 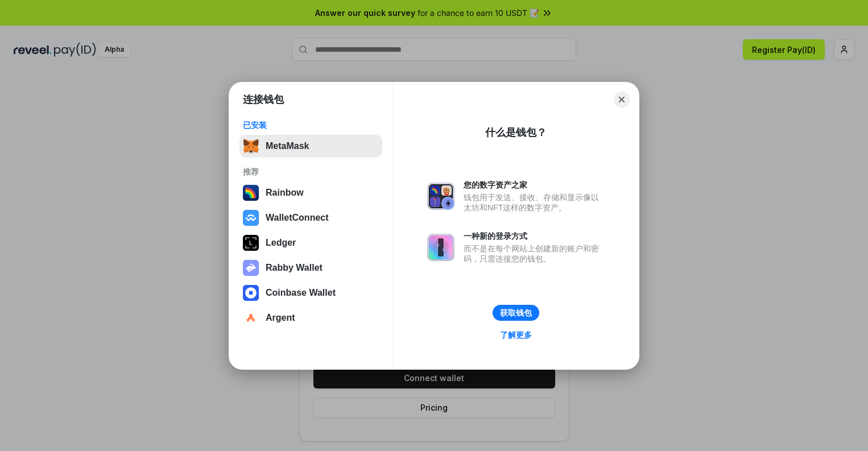 What do you see at coordinates (534, 185) in the screenshot?
I see `div: 您的数字资产之家` at bounding box center [534, 185].